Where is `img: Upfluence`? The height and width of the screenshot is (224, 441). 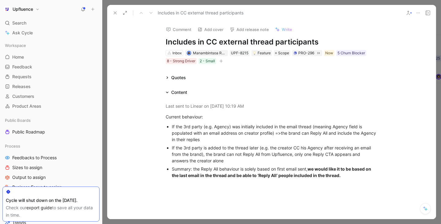 img: Upfluence is located at coordinates (7, 9).